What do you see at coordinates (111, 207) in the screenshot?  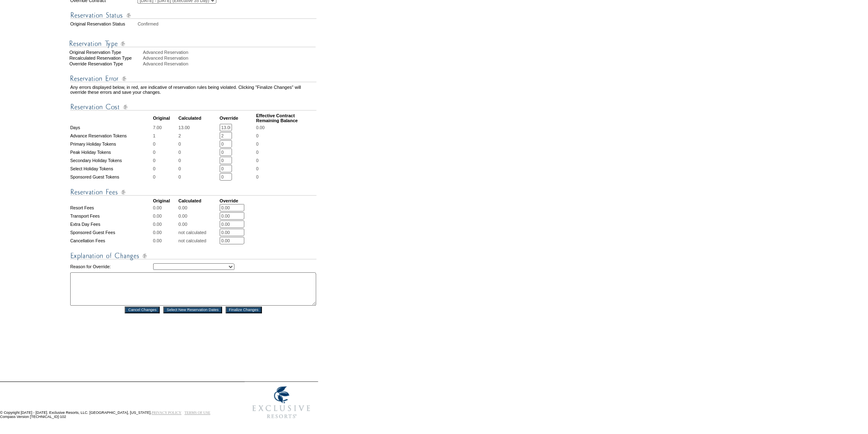 I see `td: Resort Fees` at bounding box center [111, 207].